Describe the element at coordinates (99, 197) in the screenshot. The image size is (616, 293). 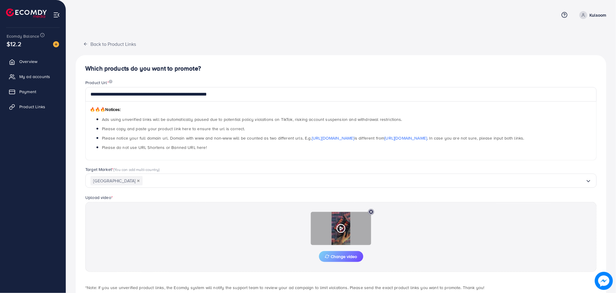
I see `label: Upload video` at that location.